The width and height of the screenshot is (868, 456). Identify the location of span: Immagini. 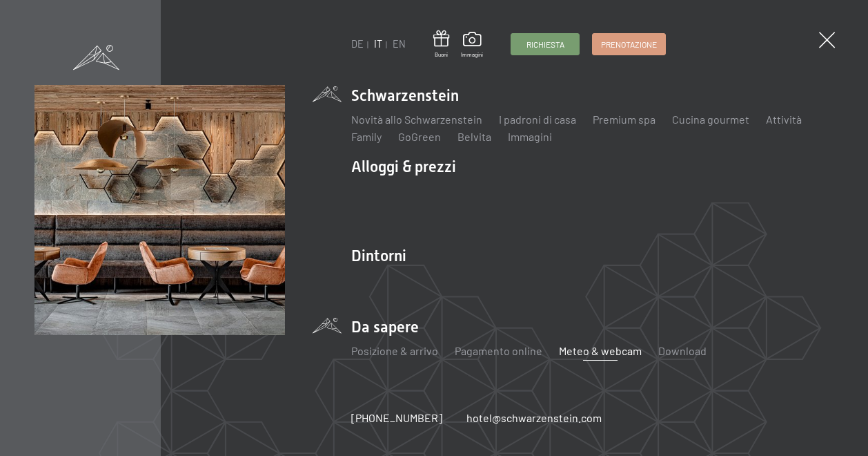
(472, 55).